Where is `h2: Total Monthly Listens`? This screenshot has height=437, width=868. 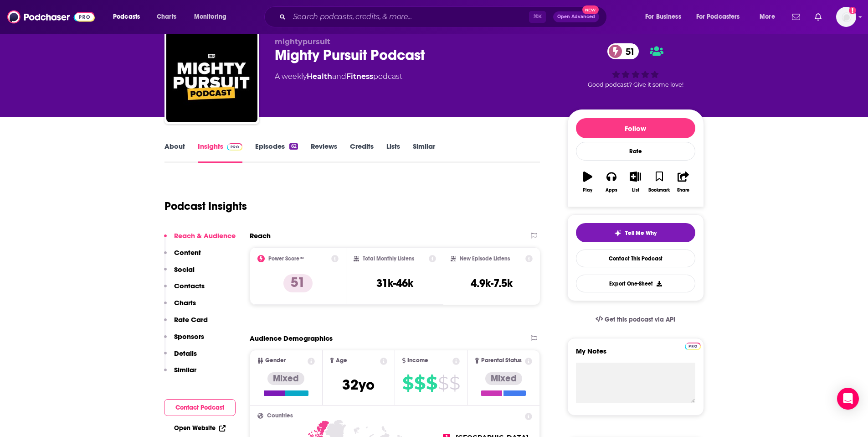
h2: Total Monthly Listens is located at coordinates (388, 258).